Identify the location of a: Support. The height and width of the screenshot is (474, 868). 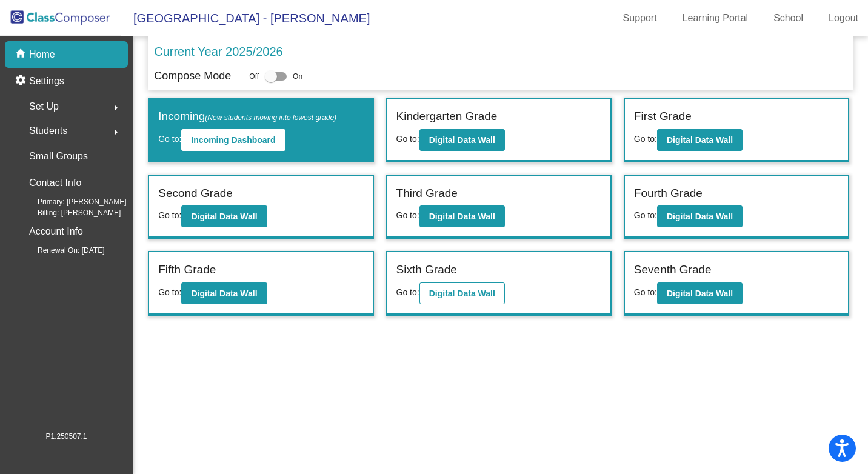
(640, 18).